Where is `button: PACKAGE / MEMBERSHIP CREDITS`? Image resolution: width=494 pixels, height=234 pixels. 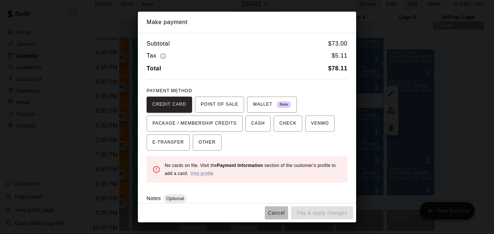
button: PACKAGE / MEMBERSHIP CREDITS is located at coordinates (195, 123).